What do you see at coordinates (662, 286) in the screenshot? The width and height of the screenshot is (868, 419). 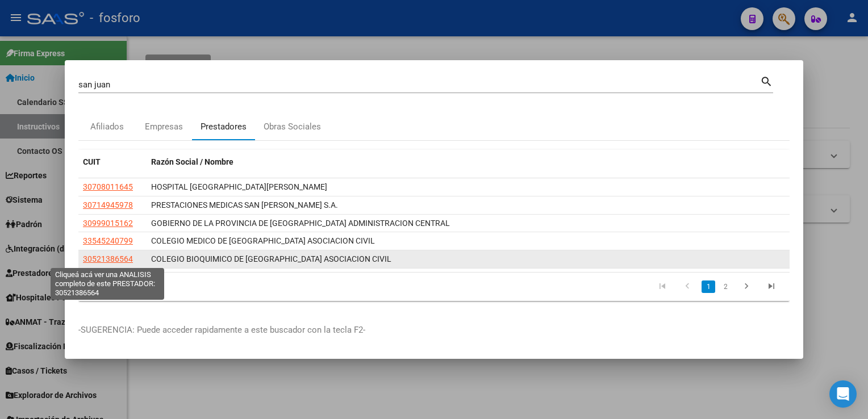 I see `a: go to first page` at bounding box center [662, 286].